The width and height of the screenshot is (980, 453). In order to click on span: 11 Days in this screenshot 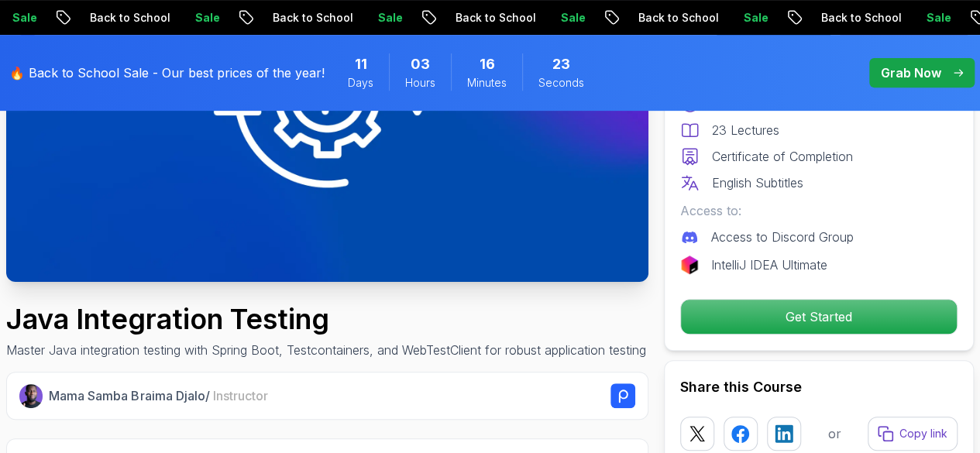, I will do `click(361, 65)`.